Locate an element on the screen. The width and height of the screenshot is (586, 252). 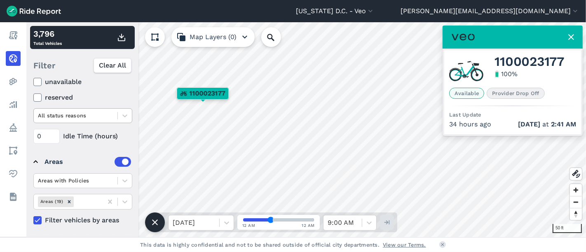
a: Realtime is located at coordinates (13, 59).